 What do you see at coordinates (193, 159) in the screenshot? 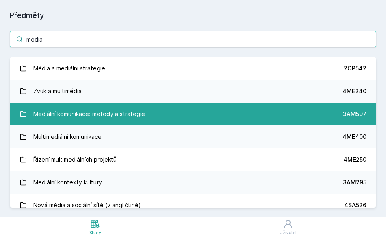
I see `a: Řízení multimediálních projektů 4ME250` at bounding box center [193, 159].